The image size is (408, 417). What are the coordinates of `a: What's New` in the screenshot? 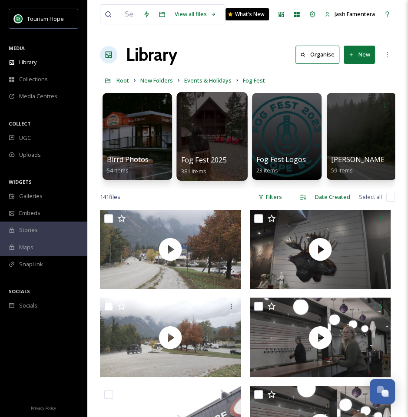 It's located at (247, 14).